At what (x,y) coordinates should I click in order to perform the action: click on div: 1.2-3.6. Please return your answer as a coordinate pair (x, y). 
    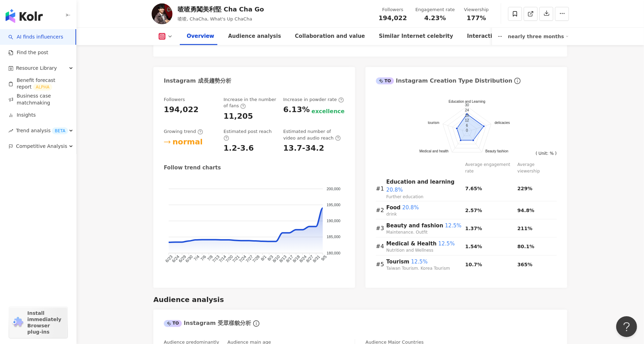
    Looking at the image, I should click on (238, 148).